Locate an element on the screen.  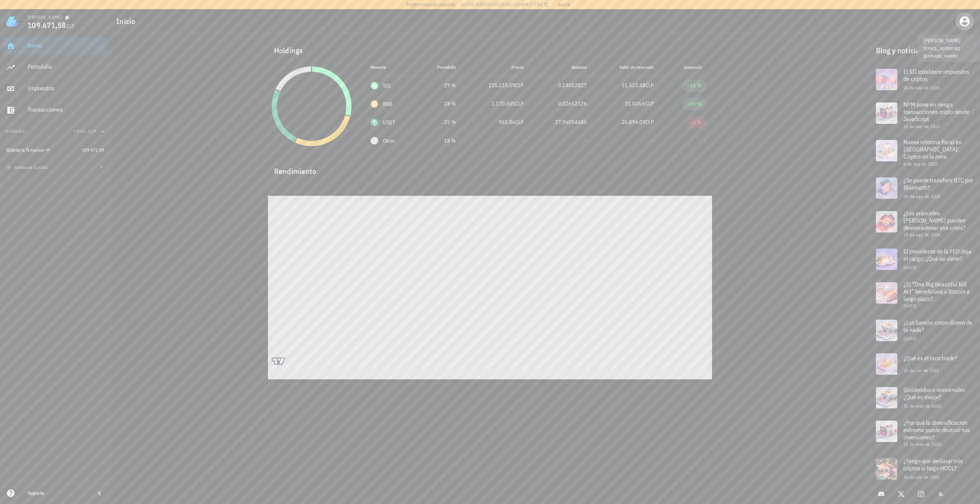
span: ¿Por qué la diversificación extrema puede destruir tus inversiones? is located at coordinates (936, 430).